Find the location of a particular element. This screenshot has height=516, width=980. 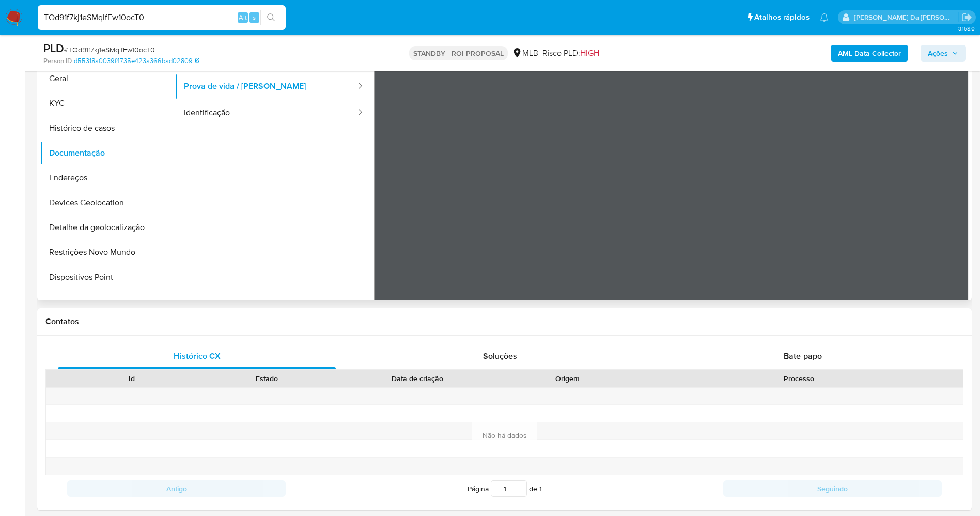

button: search-icon is located at coordinates (271, 18).